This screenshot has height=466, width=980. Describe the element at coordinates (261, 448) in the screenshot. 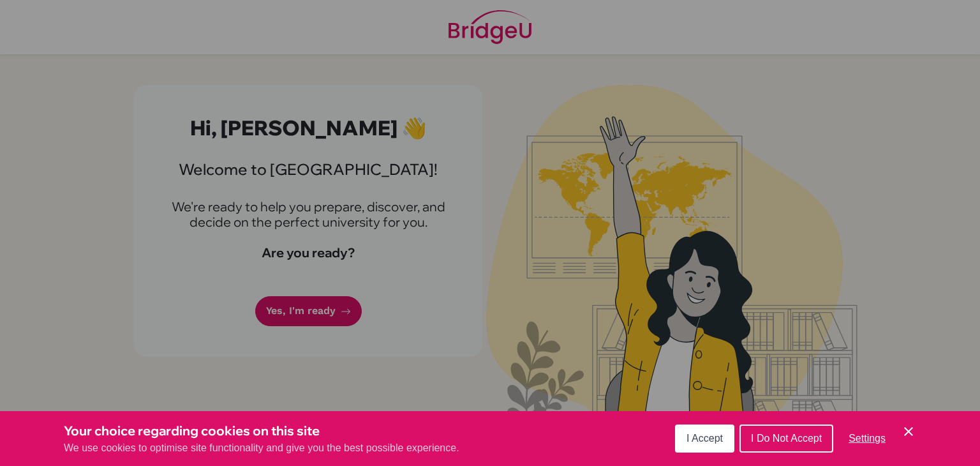

I see `p: We use cookies to optimise site functionality and give you the best possible experience.` at that location.